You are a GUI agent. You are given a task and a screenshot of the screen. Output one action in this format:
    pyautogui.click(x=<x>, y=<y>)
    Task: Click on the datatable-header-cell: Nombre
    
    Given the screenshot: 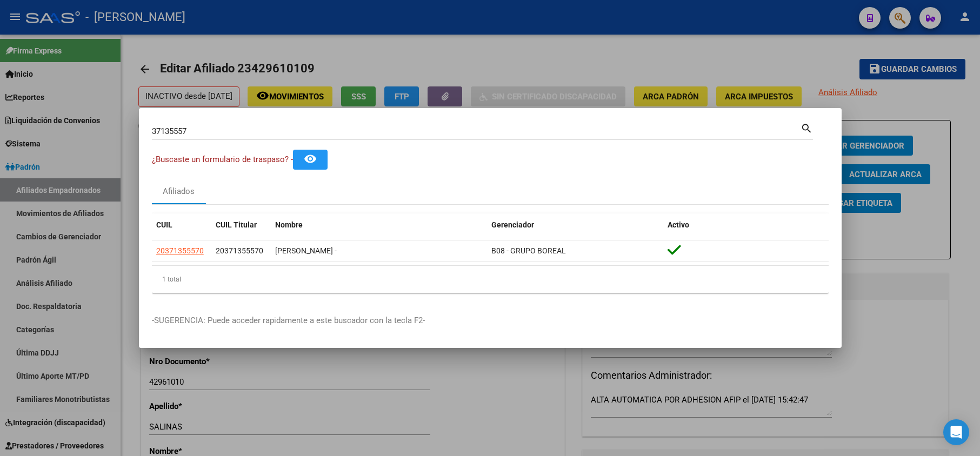 What is the action you would take?
    pyautogui.click(x=379, y=225)
    